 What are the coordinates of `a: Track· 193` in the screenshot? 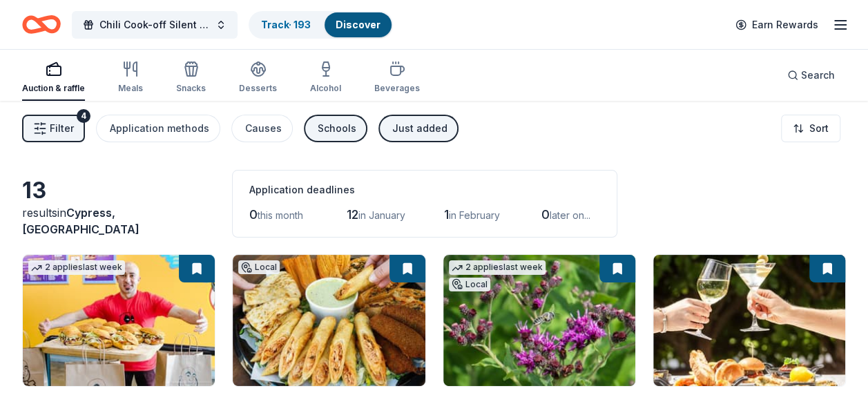 It's located at (286, 25).